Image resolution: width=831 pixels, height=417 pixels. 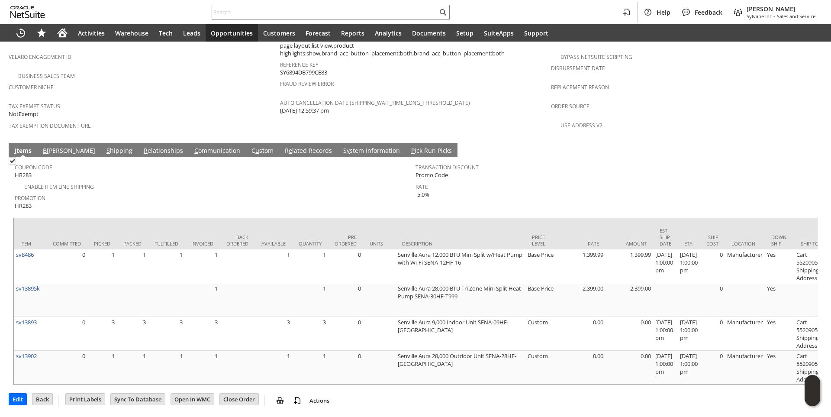 I want to click on div: Invoiced, so click(x=202, y=243).